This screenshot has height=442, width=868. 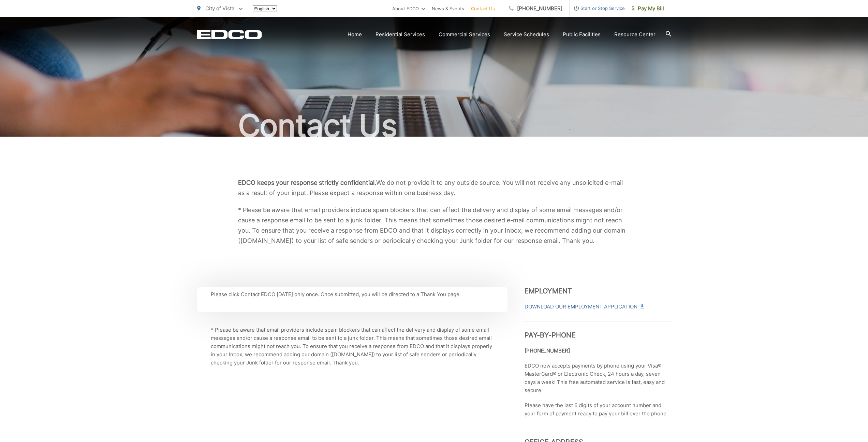 What do you see at coordinates (434, 126) in the screenshot?
I see `h1: Contact Us` at bounding box center [434, 126].